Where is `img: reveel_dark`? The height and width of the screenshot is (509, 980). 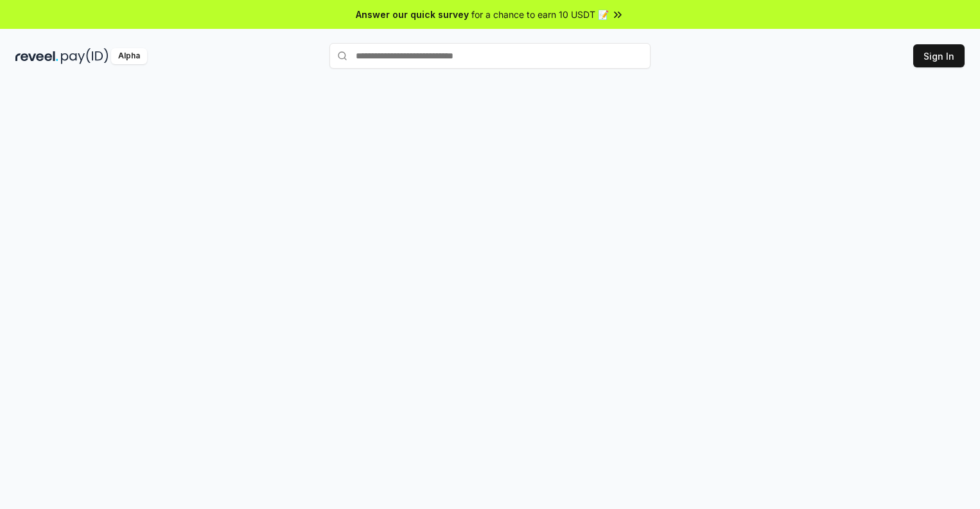 img: reveel_dark is located at coordinates (36, 56).